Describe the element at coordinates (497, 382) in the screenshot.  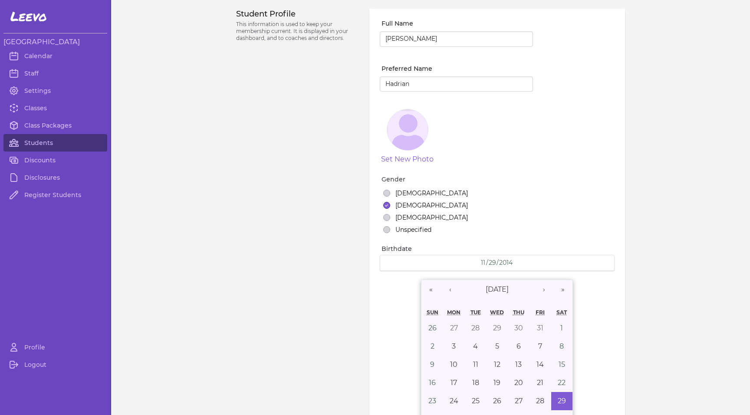
I see `abbr: November 19, 2014` at that location.